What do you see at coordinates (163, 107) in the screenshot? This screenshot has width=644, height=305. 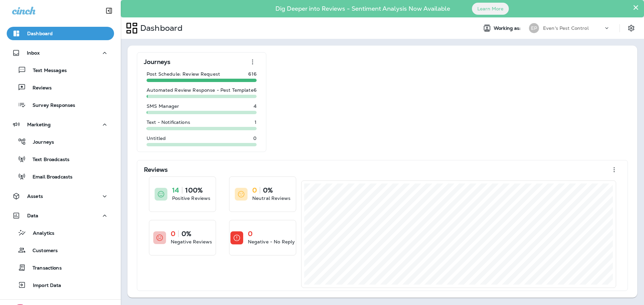 I see `p: SMS Manager` at bounding box center [163, 107].